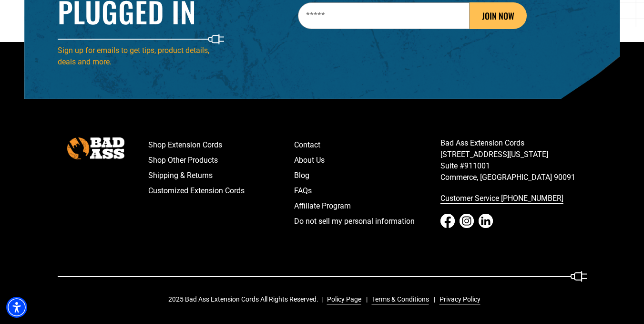  Describe the element at coordinates (367, 145) in the screenshot. I see `a: Contact` at that location.